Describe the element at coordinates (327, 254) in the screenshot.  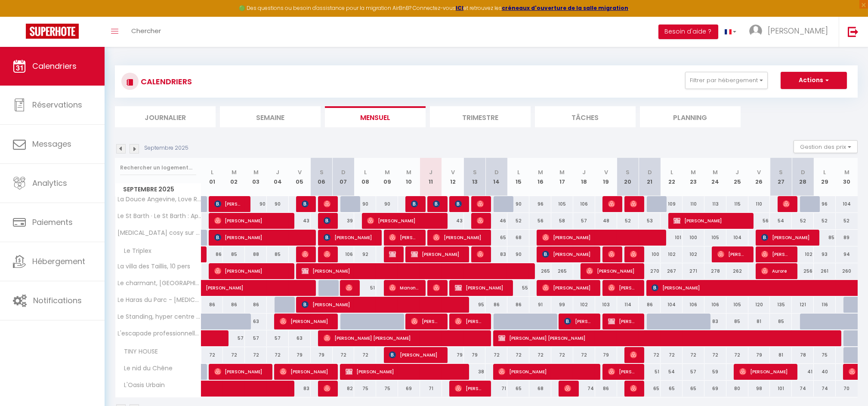
I see `span: Tiphaine Lizé` at that location.